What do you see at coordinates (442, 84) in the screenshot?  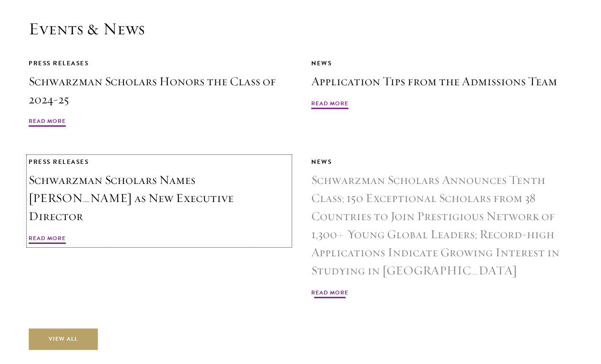 I see `a: News Application Tips from the Admissions Team Read More` at bounding box center [442, 84].